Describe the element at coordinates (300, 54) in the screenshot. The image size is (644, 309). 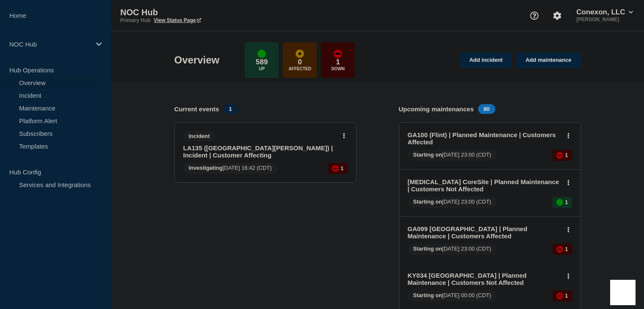
I see `div: affected` at that location.